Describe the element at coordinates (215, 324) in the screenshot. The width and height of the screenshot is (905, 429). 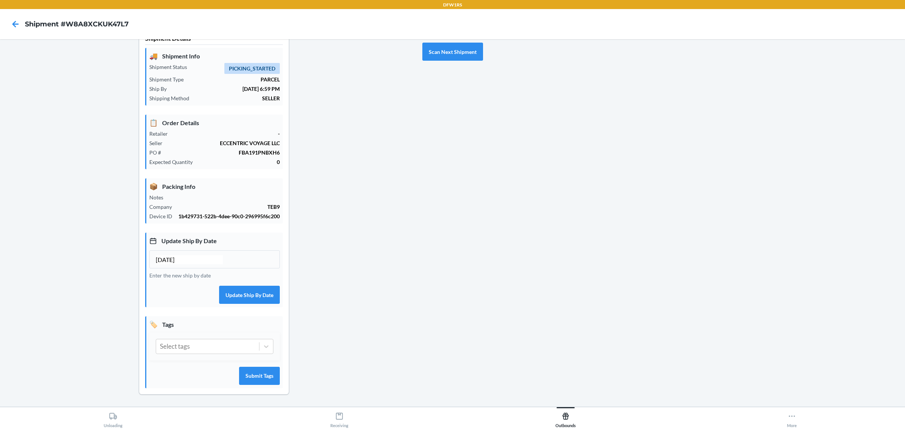
I see `p: Tags` at that location.